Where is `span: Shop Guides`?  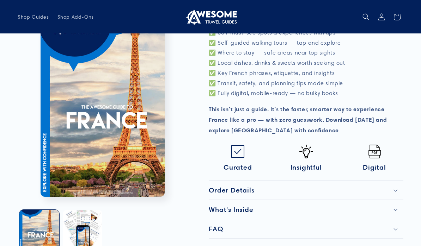 span: Shop Guides is located at coordinates (33, 17).